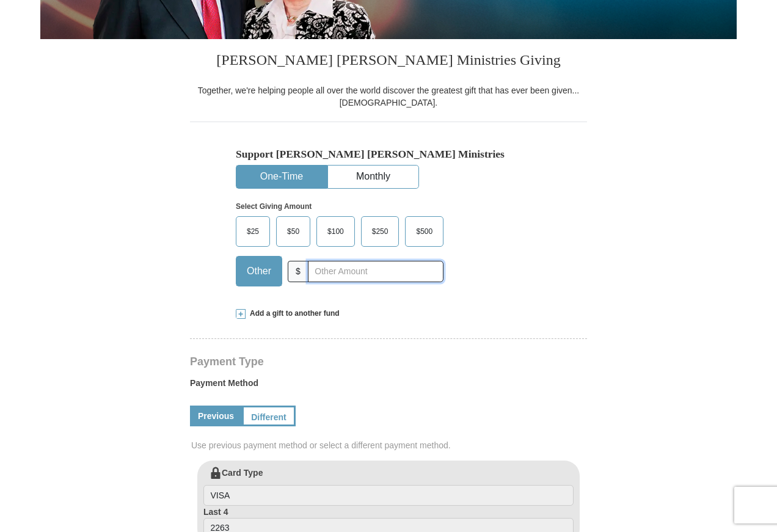  What do you see at coordinates (253, 232) in the screenshot?
I see `span: $25` at bounding box center [253, 232].